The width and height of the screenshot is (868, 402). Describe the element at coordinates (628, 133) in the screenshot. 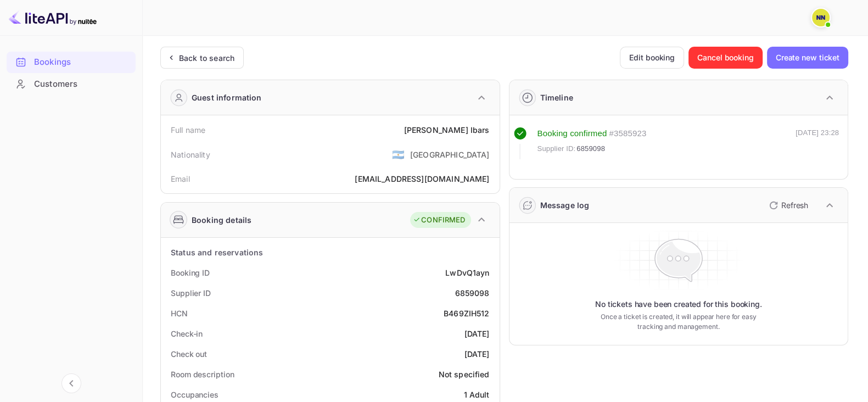

I see `div: # 3585923` at that location.